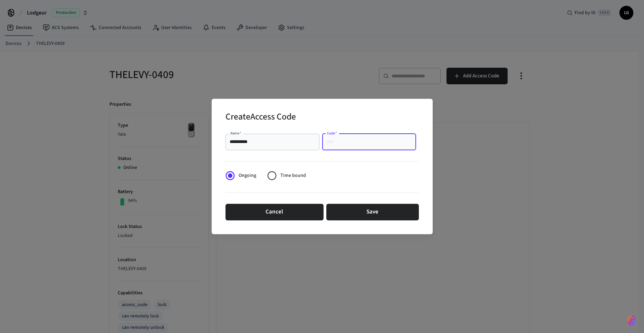  Describe the element at coordinates (631, 320) in the screenshot. I see `img: SeamLogoGradient.69752ec5.svg` at that location.